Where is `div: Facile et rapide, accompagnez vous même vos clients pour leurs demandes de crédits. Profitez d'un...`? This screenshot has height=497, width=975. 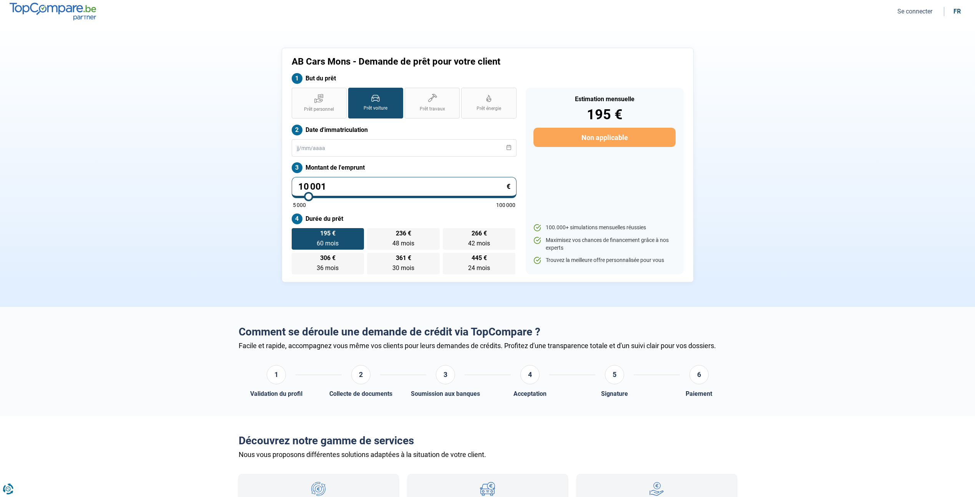 div: Facile et rapide, accompagnez vous même vos clients pour leurs demandes de crédits. Profitez d'un... is located at coordinates (488, 345).